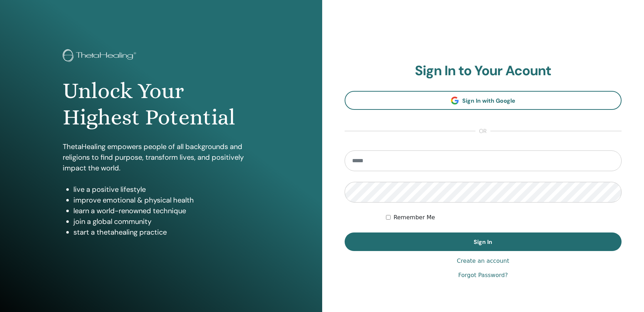  Describe the element at coordinates (483, 261) in the screenshot. I see `a: Create an account` at that location.